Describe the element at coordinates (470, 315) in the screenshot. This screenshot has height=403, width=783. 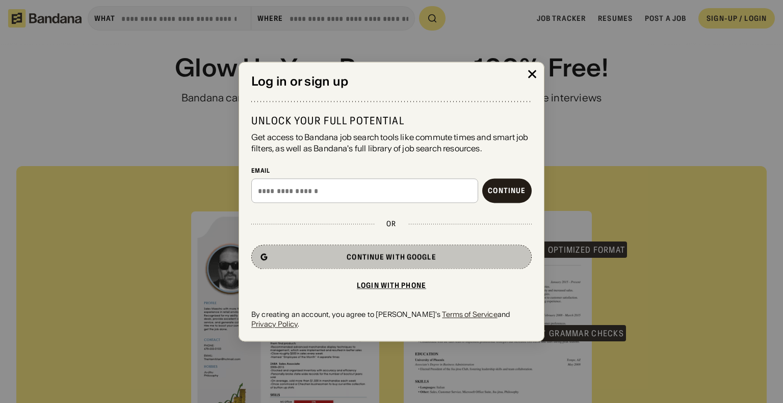
I see `a: Terms of Service` at that location.